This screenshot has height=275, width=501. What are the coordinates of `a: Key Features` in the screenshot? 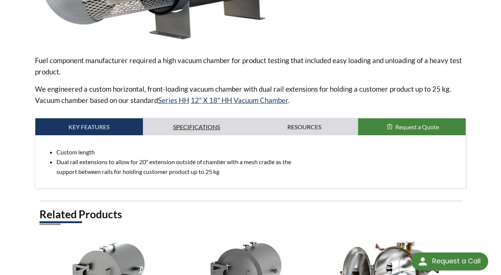 It's located at (89, 127).